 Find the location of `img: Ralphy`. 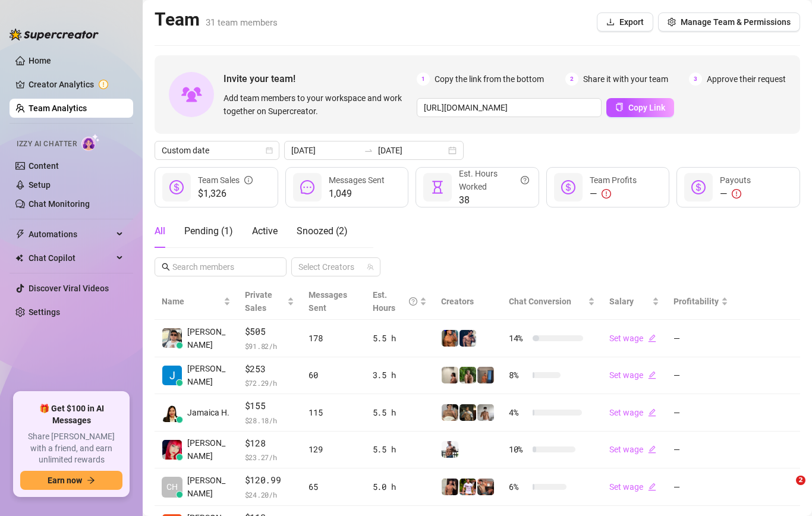

img: Ralphy is located at coordinates (450, 376).